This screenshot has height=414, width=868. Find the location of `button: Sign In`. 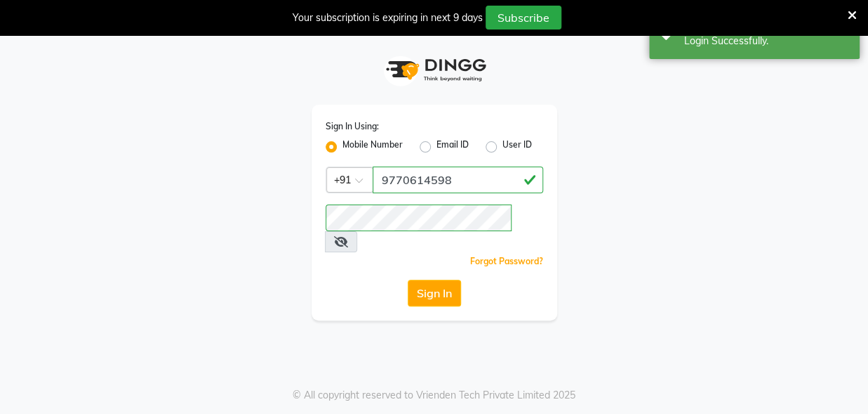

button: Sign In is located at coordinates (435, 292).